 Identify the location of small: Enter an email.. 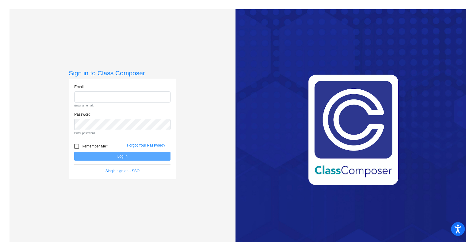
(122, 106).